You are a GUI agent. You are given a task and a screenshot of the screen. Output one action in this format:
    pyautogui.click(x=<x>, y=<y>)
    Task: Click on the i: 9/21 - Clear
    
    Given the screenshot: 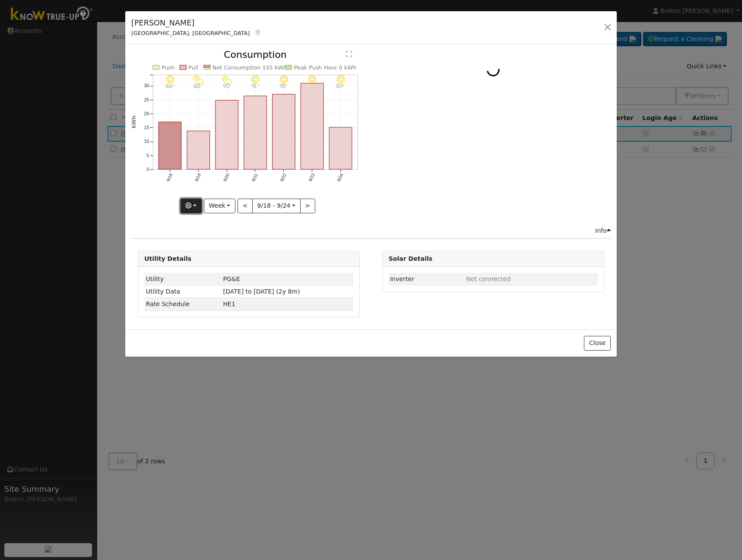 What is the action you would take?
    pyautogui.click(x=255, y=80)
    